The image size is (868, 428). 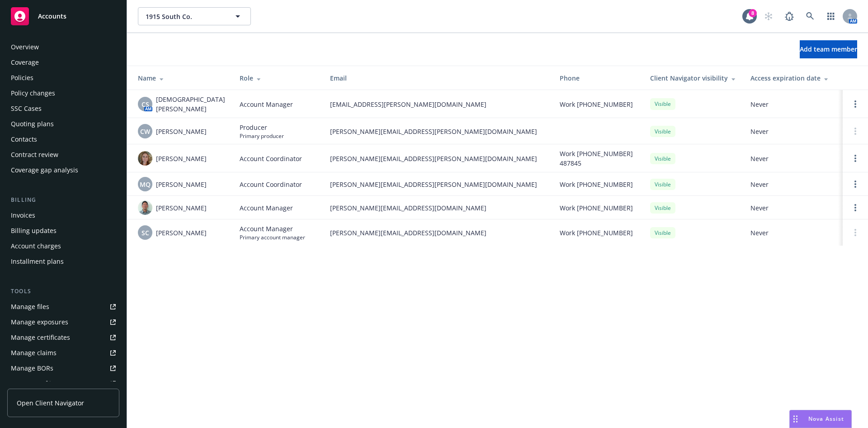 What do you see at coordinates (50, 402) in the screenshot?
I see `span: Open Client Navigator` at bounding box center [50, 402].